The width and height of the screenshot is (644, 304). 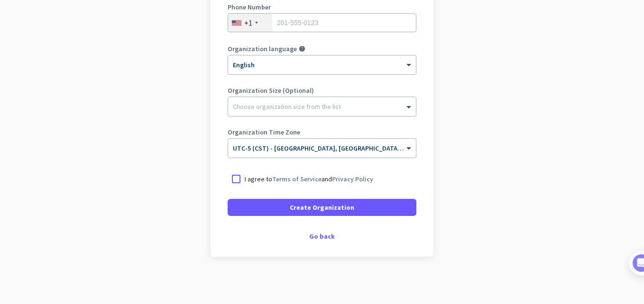 I want to click on a: Terms of Service, so click(x=297, y=179).